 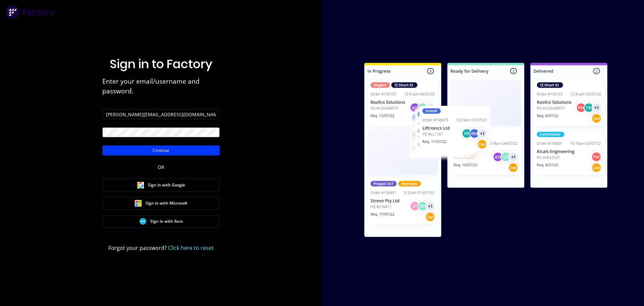 I want to click on img: Google Sign in, so click(x=141, y=185).